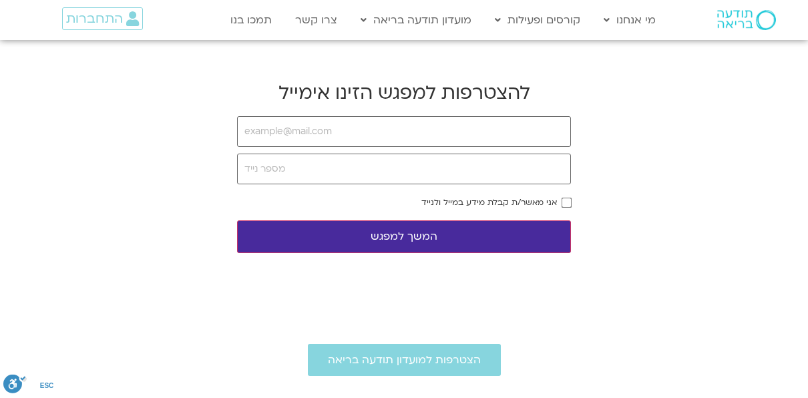  I want to click on input: example@mail.com, so click(404, 132).